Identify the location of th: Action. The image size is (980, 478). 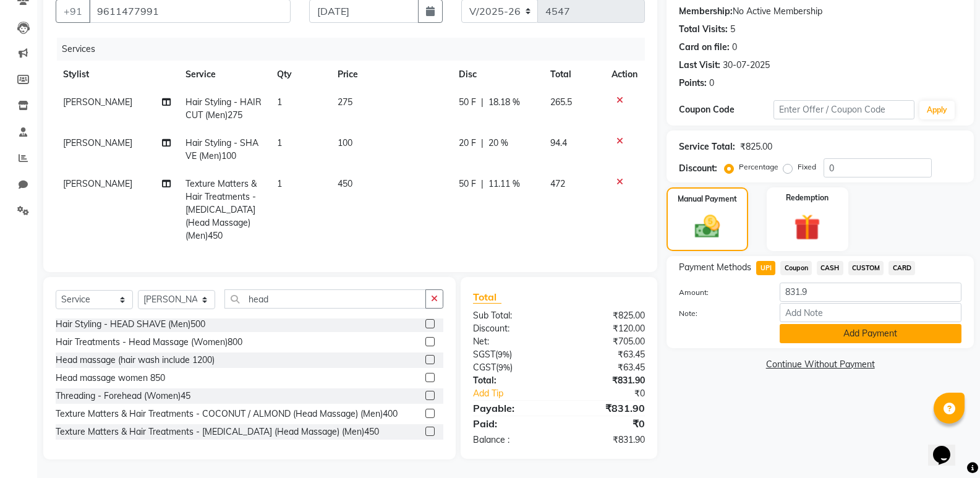
(625, 74).